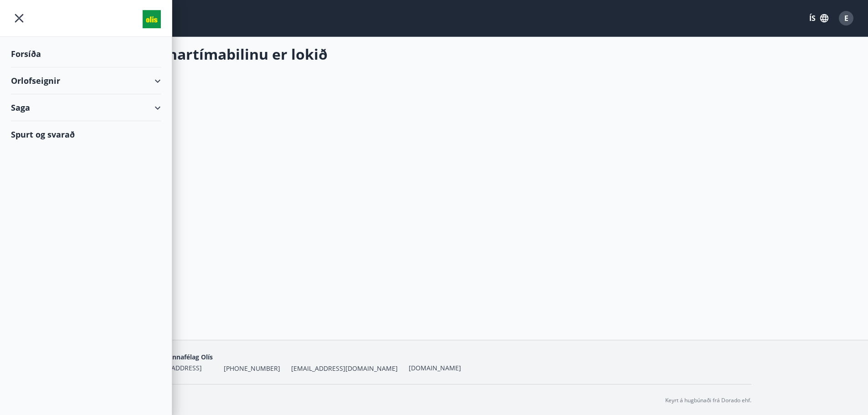  I want to click on span: Starfsmannafélag Olís, so click(178, 356).